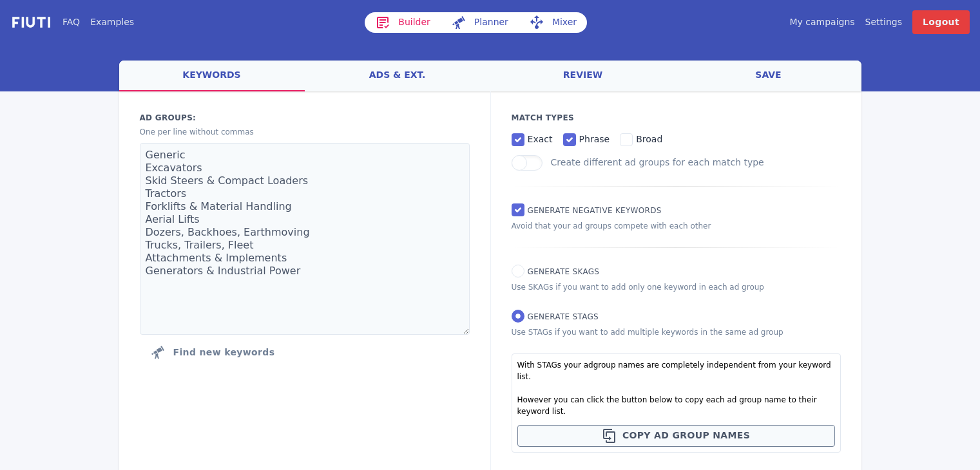 This screenshot has width=980, height=470. What do you see at coordinates (31, 22) in the screenshot?
I see `img: f731f27.png` at bounding box center [31, 22].